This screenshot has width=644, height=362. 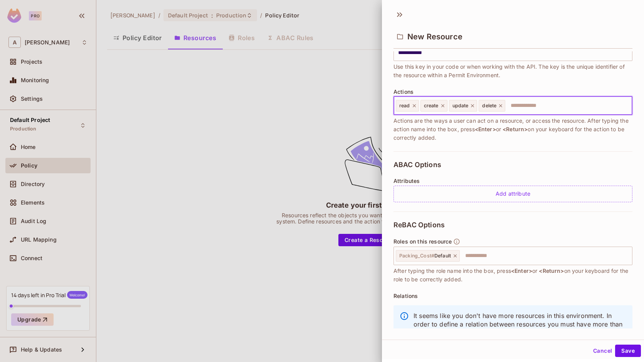 I want to click on span: Packing_Cost #, so click(x=417, y=256).